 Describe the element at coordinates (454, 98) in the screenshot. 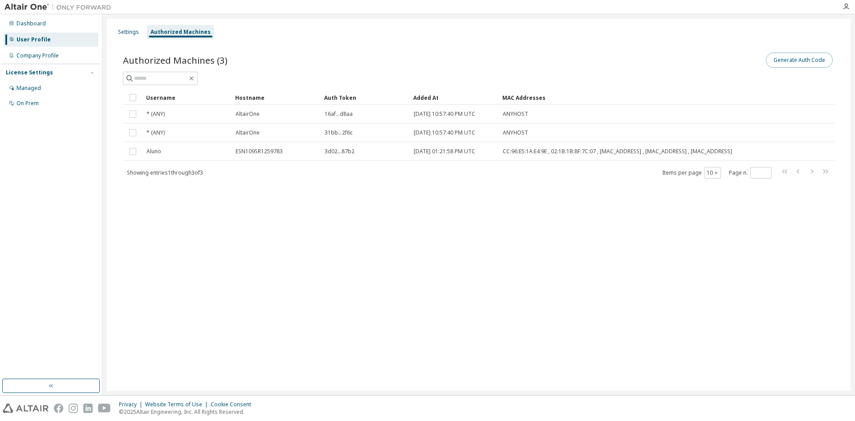

I see `div: Added At` at that location.